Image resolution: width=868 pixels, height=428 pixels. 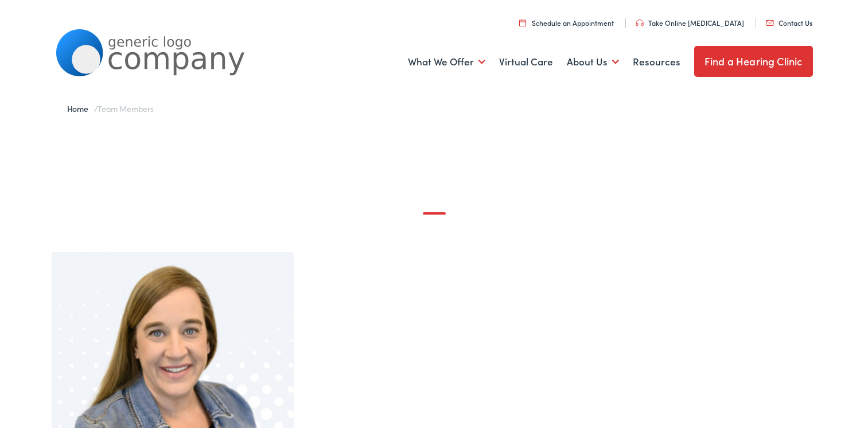 I want to click on a: What We Offer, so click(x=446, y=62).